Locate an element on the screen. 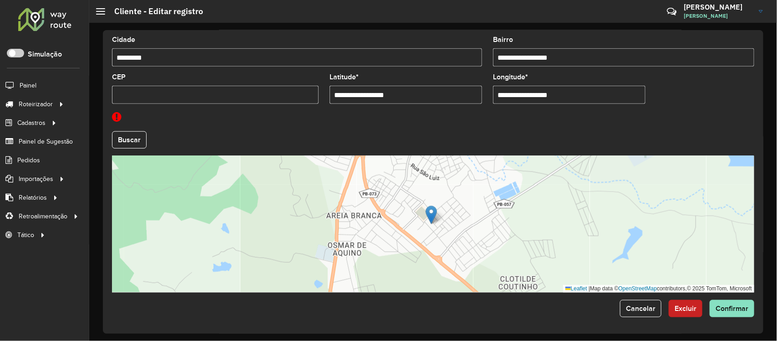  label: Longitude is located at coordinates (510, 77).